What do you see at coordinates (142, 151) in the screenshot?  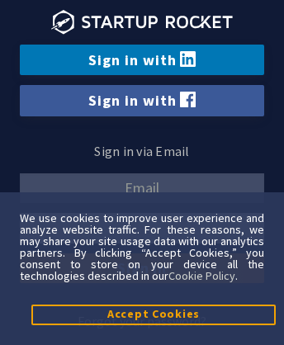 I see `p: Sign in via Email` at bounding box center [142, 151].